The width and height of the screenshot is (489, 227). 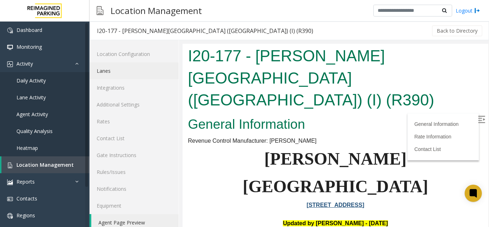 What do you see at coordinates (134, 104) in the screenshot?
I see `a: Additional Settings` at bounding box center [134, 104].